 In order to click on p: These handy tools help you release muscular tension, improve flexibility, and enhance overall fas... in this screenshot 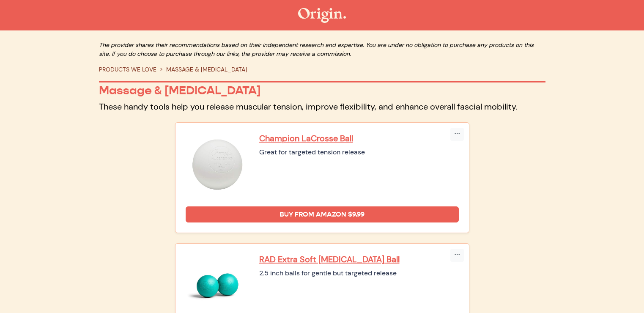, I will do `click(322, 107)`.